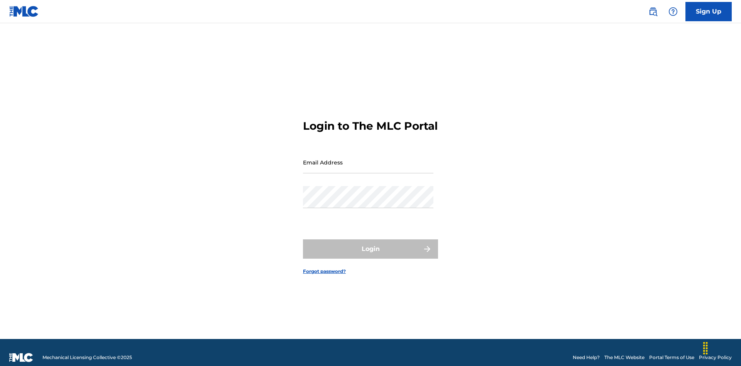 The width and height of the screenshot is (741, 366). Describe the element at coordinates (324, 271) in the screenshot. I see `a: Forgot password?` at that location.